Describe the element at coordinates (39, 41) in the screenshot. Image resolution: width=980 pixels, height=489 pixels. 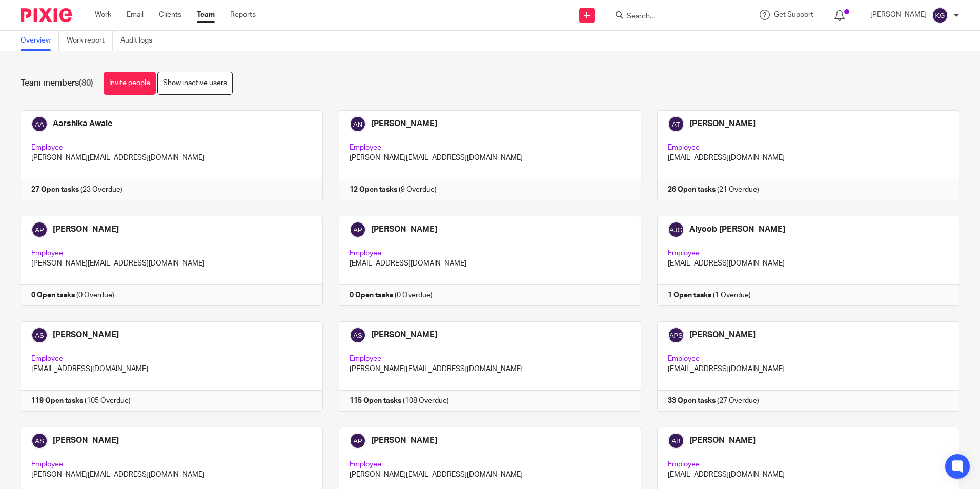
I see `a: Overview` at that location.